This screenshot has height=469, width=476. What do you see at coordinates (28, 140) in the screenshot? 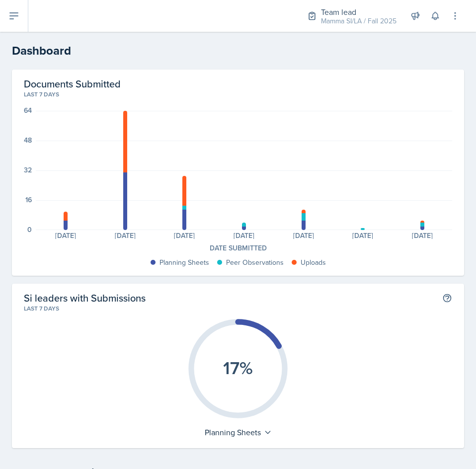
I see `div: 48` at bounding box center [28, 140].